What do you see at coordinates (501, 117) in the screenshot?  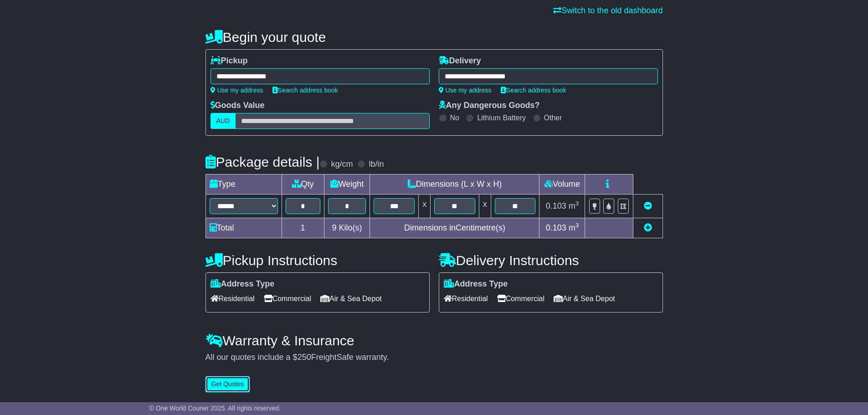 I see `label: Lithium Battery` at bounding box center [501, 117].